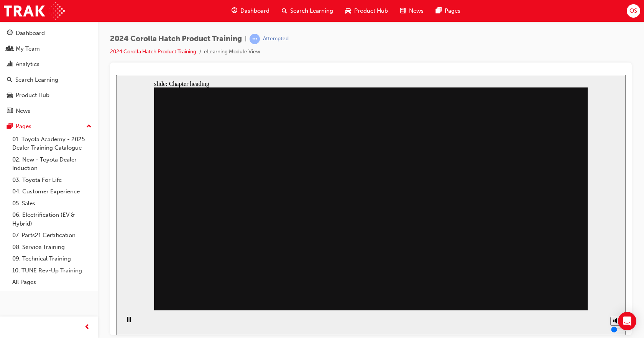 The image size is (644, 338). Describe the element at coordinates (30, 33) in the screenshot. I see `div: Dashboard` at that location.